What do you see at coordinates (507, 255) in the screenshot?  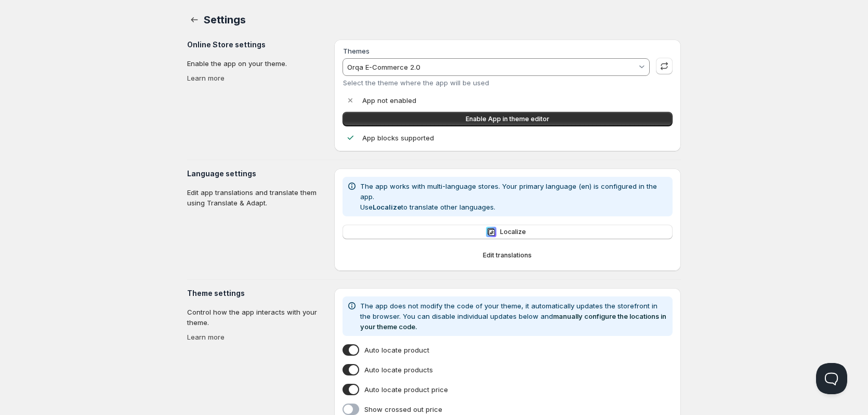 I see `span: Edit translations` at bounding box center [507, 255].